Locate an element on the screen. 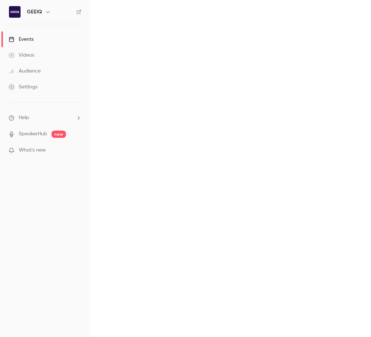 The image size is (371, 337). a: SpeakerHub is located at coordinates (33, 134).